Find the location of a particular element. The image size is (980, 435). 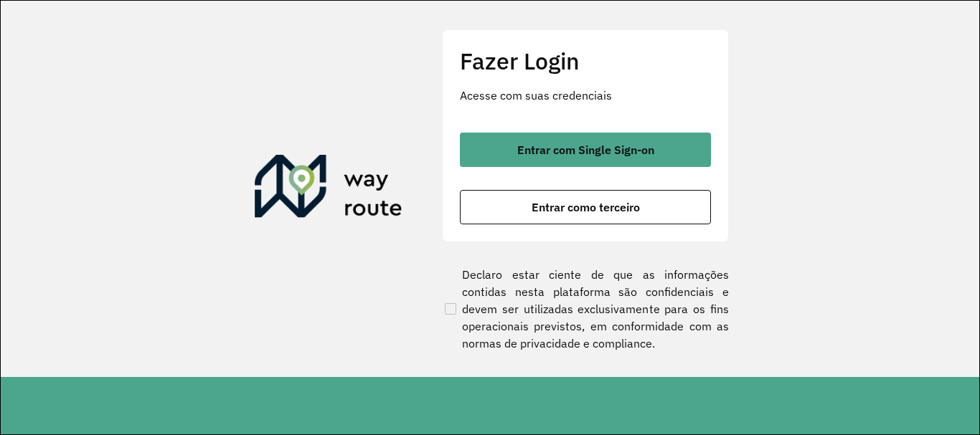

img: Roteirizador AmbevTech is located at coordinates (328, 189).